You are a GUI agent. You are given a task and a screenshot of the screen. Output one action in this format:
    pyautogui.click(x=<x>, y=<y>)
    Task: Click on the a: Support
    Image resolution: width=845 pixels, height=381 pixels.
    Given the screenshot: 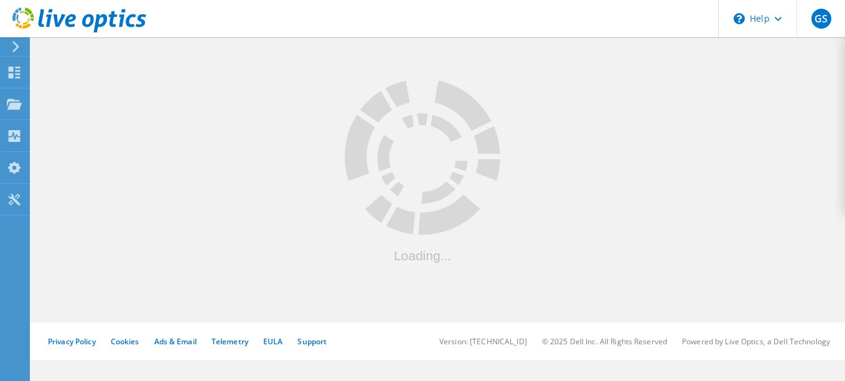 What is the action you would take?
    pyautogui.click(x=312, y=341)
    